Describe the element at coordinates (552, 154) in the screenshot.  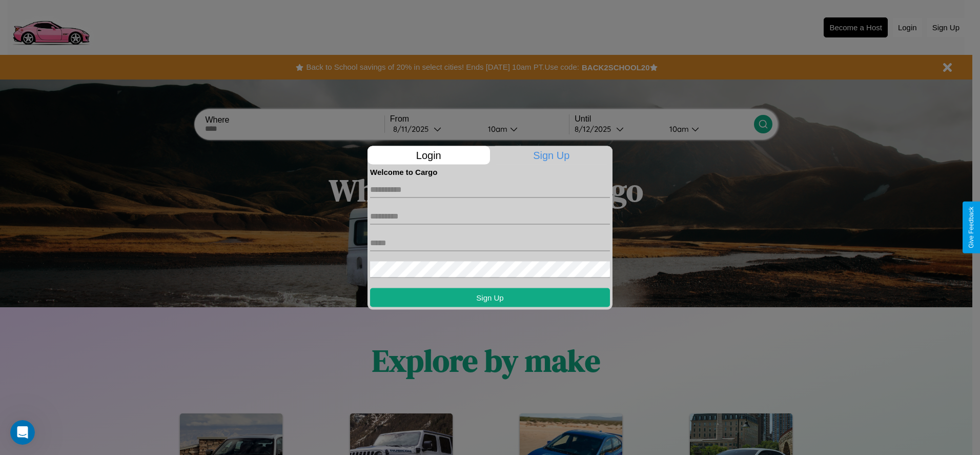
I see `p: Sign Up` at that location.